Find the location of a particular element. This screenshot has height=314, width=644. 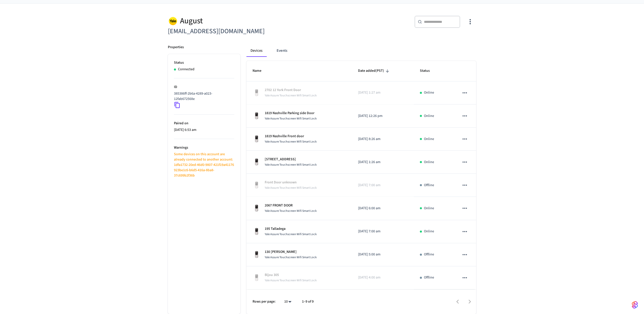

img: SeamLogoGradient.69752ec5.svg is located at coordinates (635, 305).